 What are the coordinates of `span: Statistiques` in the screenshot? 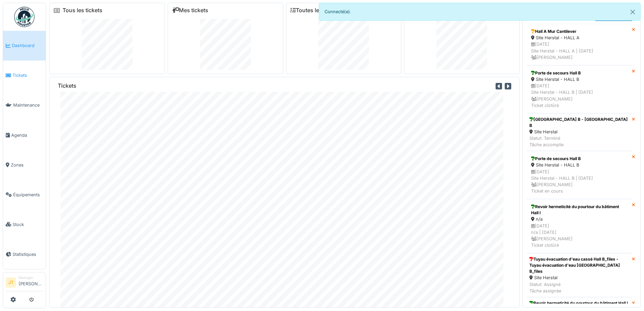 It's located at (28, 254).